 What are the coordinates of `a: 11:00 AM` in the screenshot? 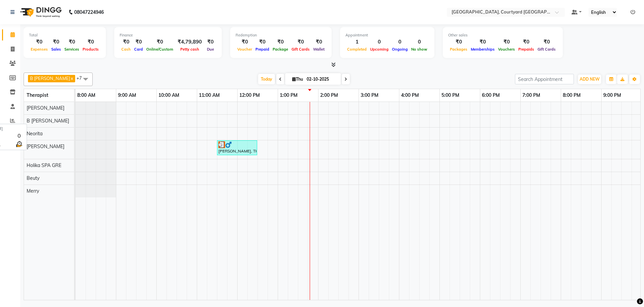 It's located at (209, 95).